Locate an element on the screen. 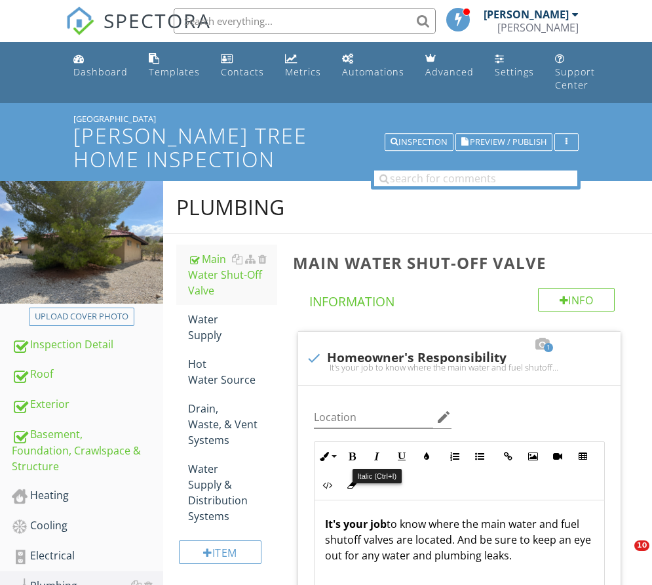 This screenshot has height=585, width=652. div: Advanced is located at coordinates (450, 71).